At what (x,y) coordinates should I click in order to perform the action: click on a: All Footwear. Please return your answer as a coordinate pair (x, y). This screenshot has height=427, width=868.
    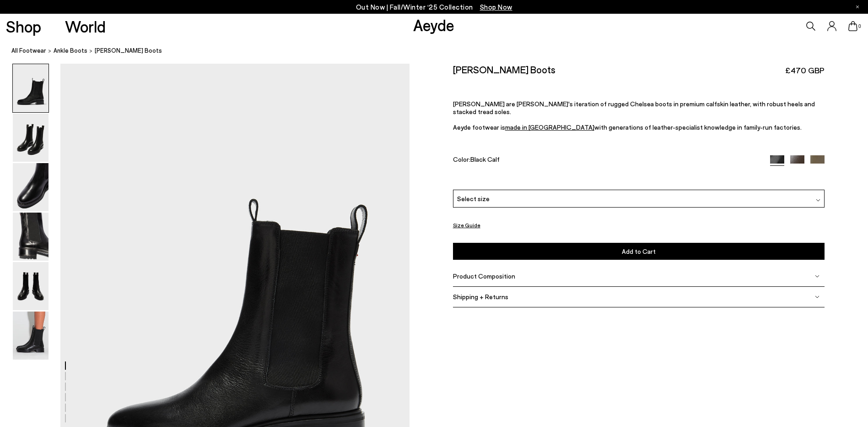
    Looking at the image, I should click on (29, 51).